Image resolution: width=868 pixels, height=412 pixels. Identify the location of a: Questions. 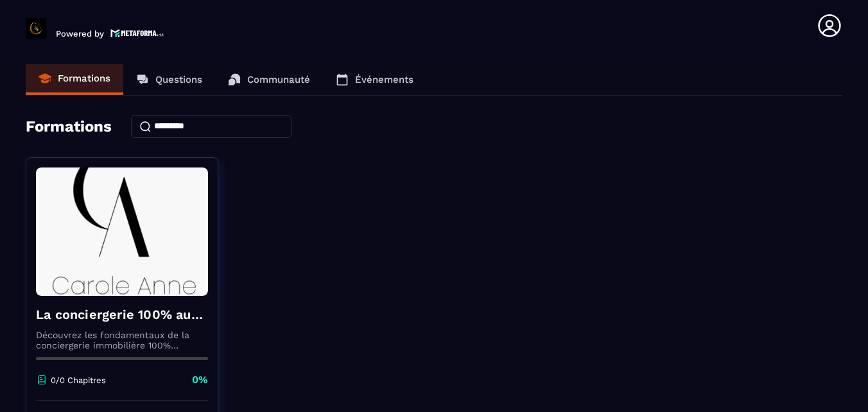
(169, 79).